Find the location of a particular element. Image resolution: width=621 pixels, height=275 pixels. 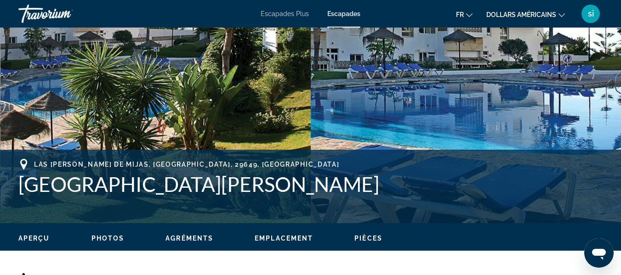

button: Aperçu is located at coordinates (34, 238).